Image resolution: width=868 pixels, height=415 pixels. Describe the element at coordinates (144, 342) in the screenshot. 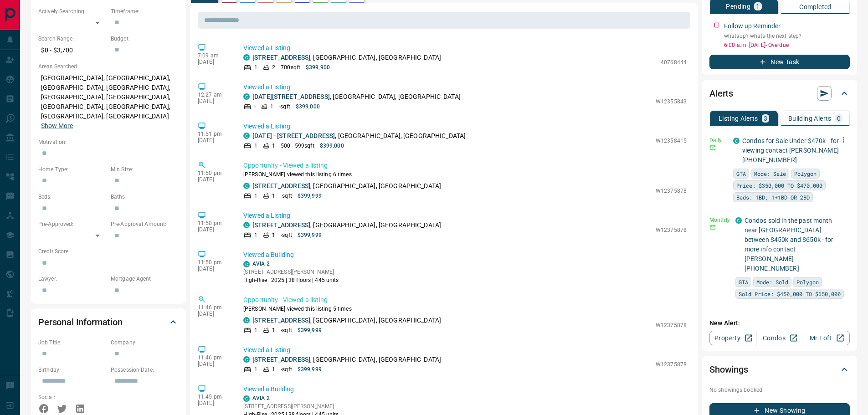

I see `p: Company:` at that location.